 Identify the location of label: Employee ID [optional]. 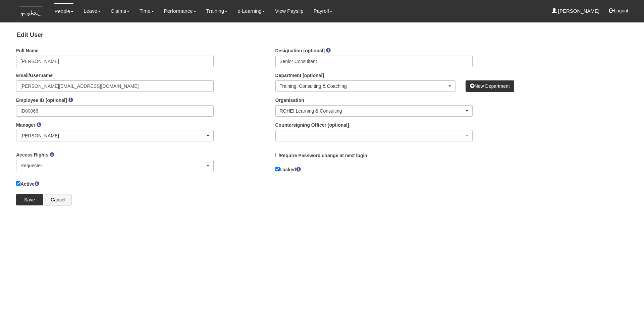
(42, 100).